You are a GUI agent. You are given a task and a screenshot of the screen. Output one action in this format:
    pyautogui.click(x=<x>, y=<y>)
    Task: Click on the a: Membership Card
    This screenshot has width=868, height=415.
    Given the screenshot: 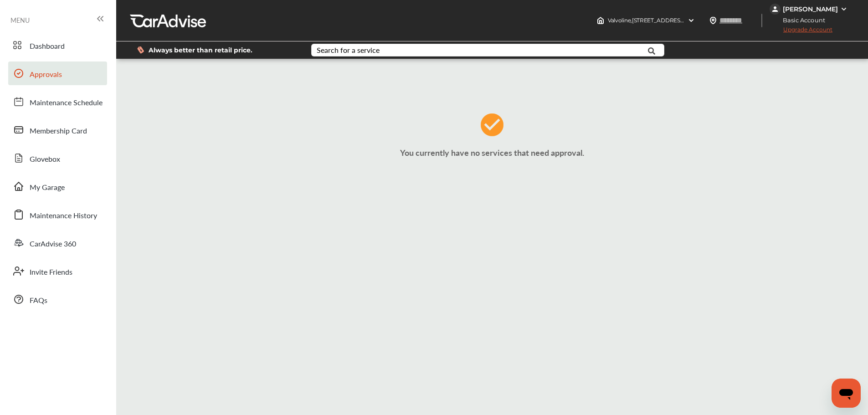 What is the action you would take?
    pyautogui.click(x=58, y=130)
    